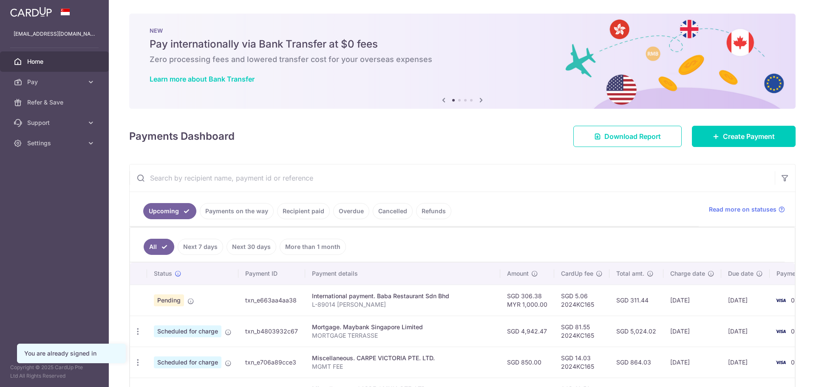 This screenshot has height=387, width=816. Describe the element at coordinates (272, 274) in the screenshot. I see `th: Payment ID` at that location.